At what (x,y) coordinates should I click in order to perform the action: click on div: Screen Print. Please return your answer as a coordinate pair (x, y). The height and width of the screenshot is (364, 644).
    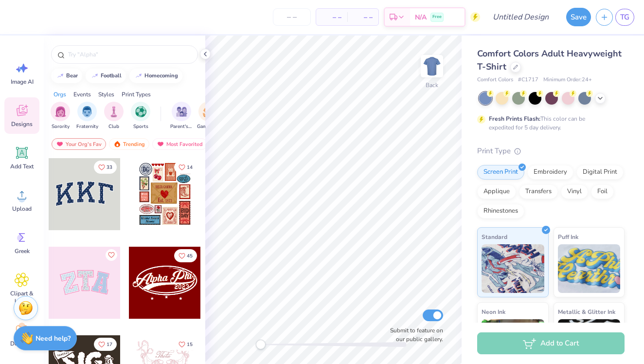
    Looking at the image, I should click on (501, 172).